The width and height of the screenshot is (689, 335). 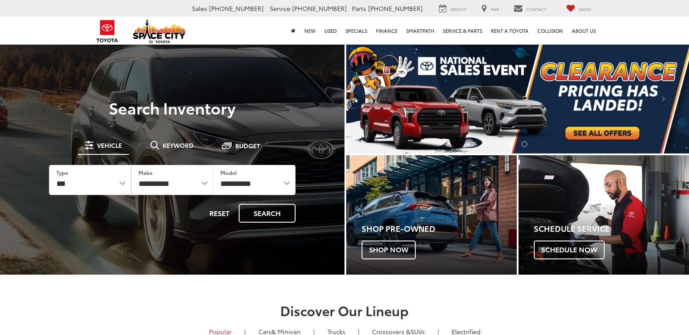 I want to click on button: Search, so click(x=267, y=213).